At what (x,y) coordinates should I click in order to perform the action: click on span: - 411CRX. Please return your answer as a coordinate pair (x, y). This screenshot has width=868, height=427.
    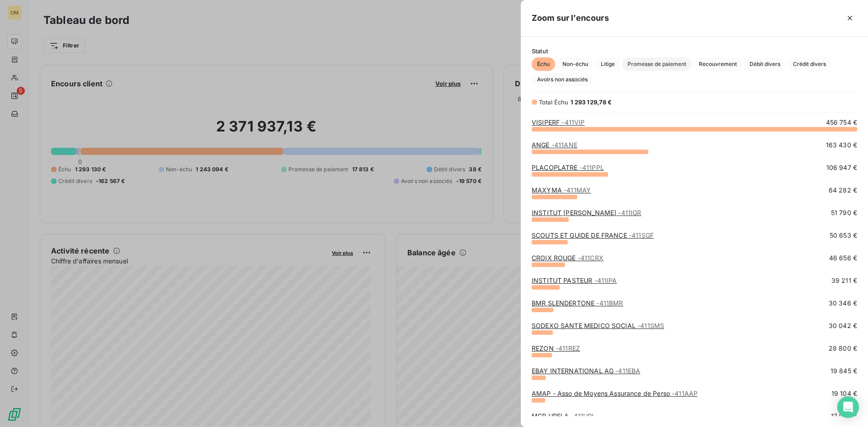
    Looking at the image, I should click on (590, 258).